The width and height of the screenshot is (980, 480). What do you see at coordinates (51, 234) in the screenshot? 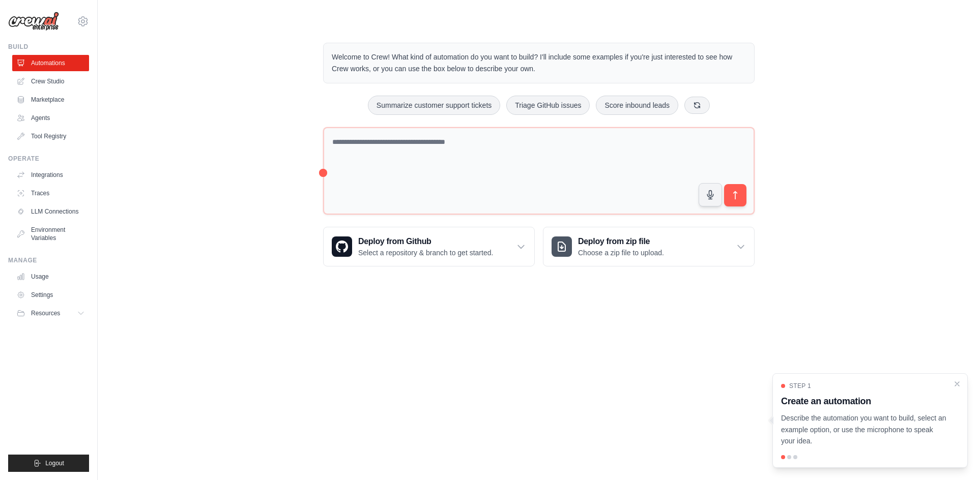
I see `a: Environment Variables` at bounding box center [51, 234].